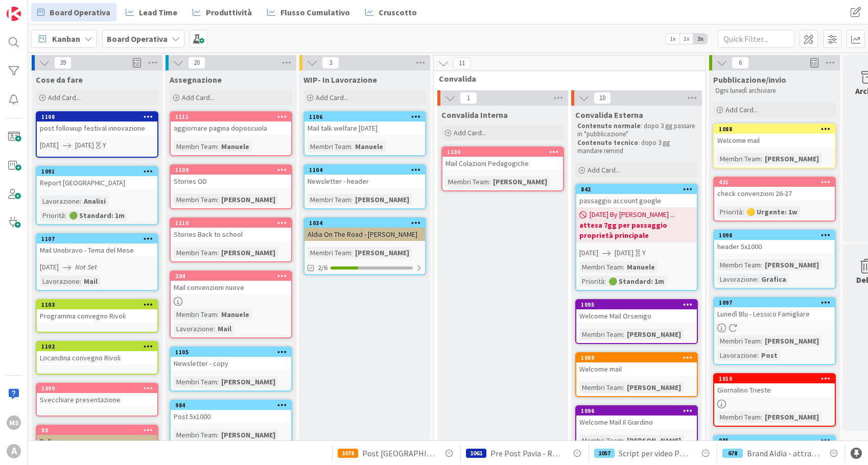 This screenshot has height=465, width=868. Describe the element at coordinates (636, 282) in the screenshot. I see `div: 🟢 Standard: 1m` at that location.